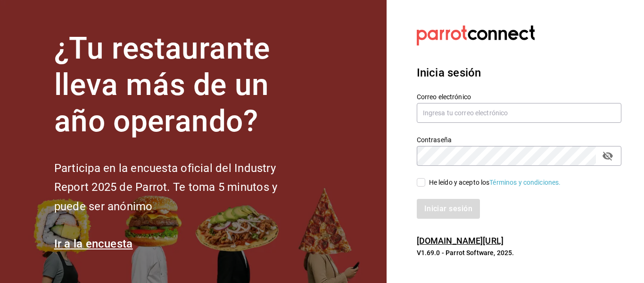 The height and width of the screenshot is (283, 644). I want to click on button: passwordField, so click(608, 156).